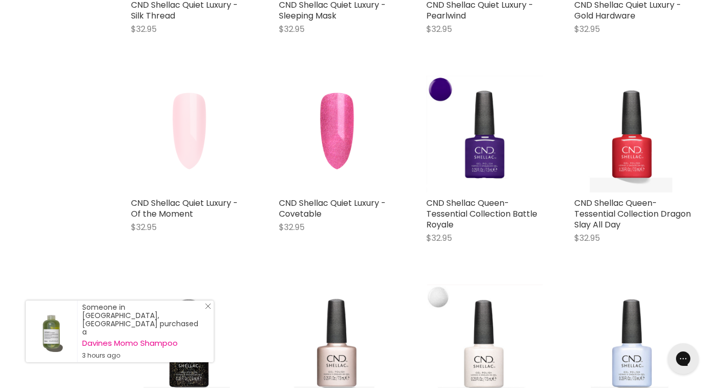  What do you see at coordinates (143, 355) in the screenshot?
I see `small: 3 hours ago` at bounding box center [143, 355].